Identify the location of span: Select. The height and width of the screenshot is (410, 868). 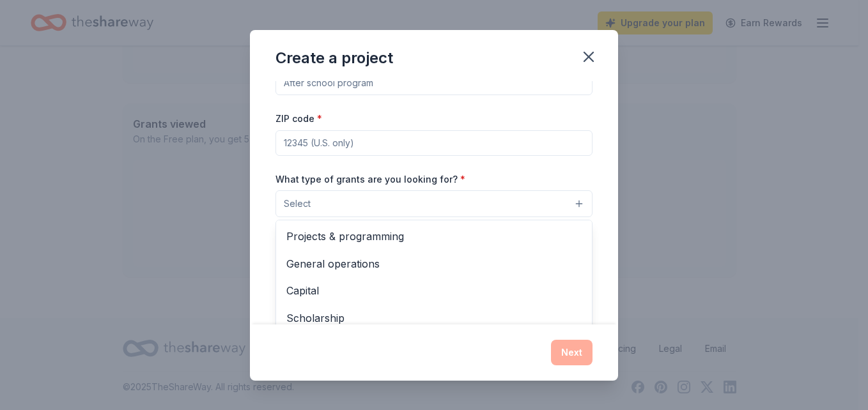
(297, 204).